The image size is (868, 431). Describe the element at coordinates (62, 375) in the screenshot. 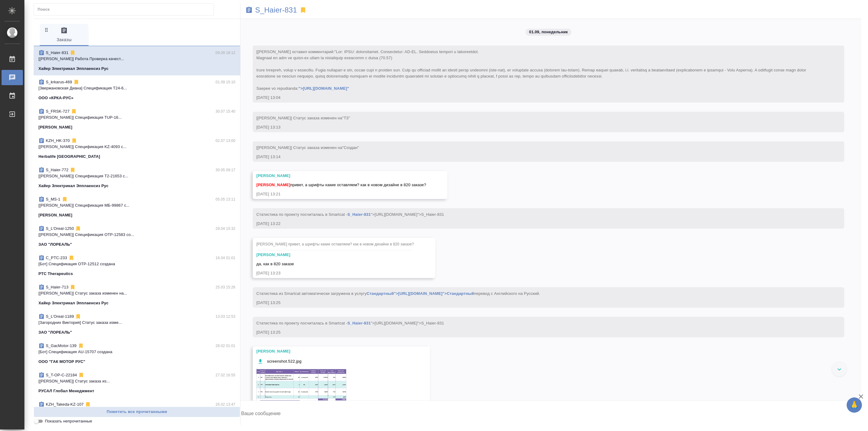

I see `p: S_T-OP-C-22184` at that location.